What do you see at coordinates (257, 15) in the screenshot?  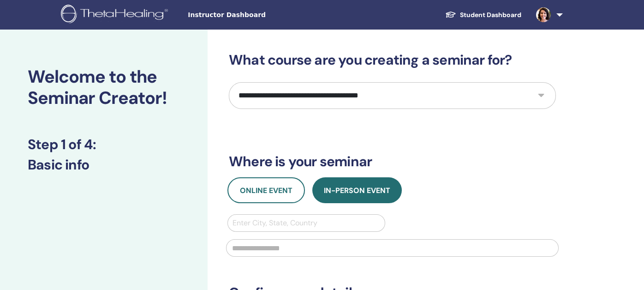 I see `span: Instructor Dashboard` at bounding box center [257, 15].